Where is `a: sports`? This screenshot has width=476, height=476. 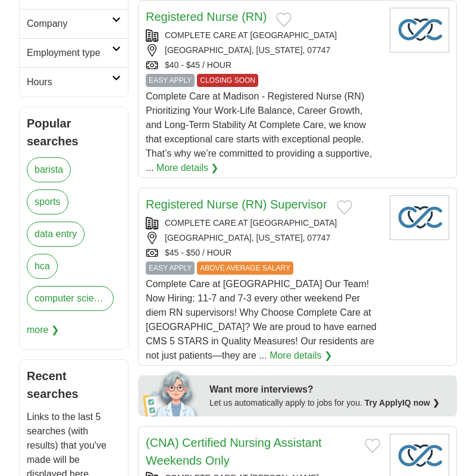 a: sports is located at coordinates (48, 202).